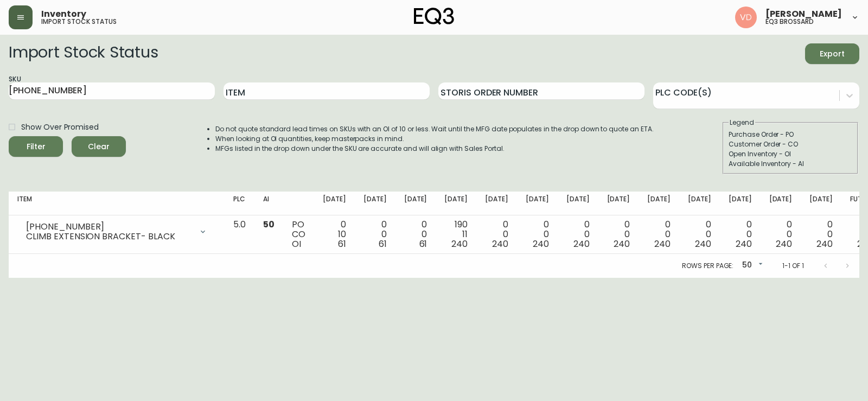 Image resolution: width=868 pixels, height=401 pixels. I want to click on div: 0 10, so click(335, 234).